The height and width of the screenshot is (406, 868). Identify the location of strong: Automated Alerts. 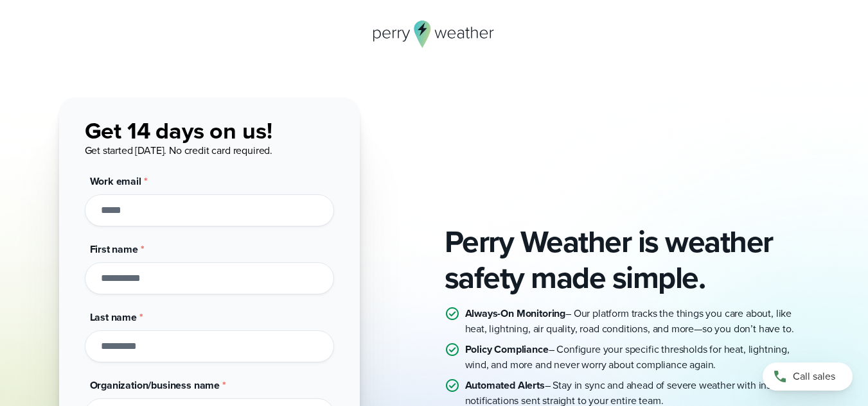
(505, 385).